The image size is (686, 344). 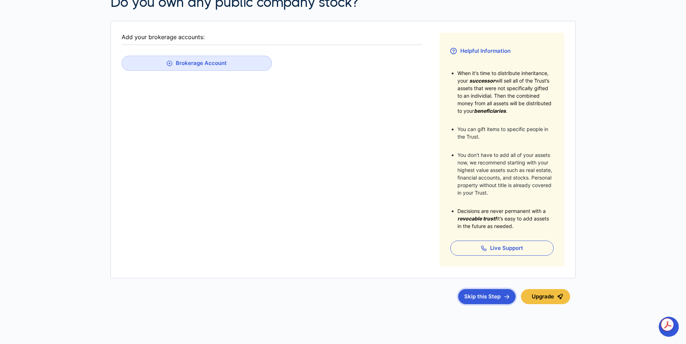 I want to click on button: Skip this Step, so click(x=487, y=297).